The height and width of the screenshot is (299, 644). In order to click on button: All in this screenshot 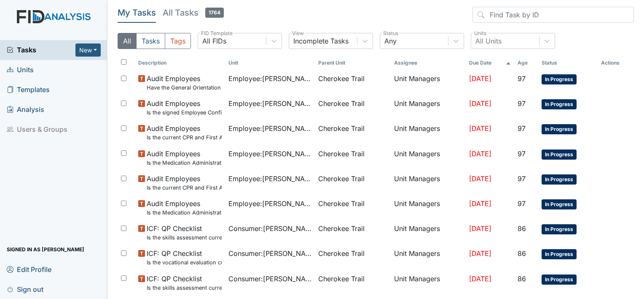, I will do `click(127, 41)`.